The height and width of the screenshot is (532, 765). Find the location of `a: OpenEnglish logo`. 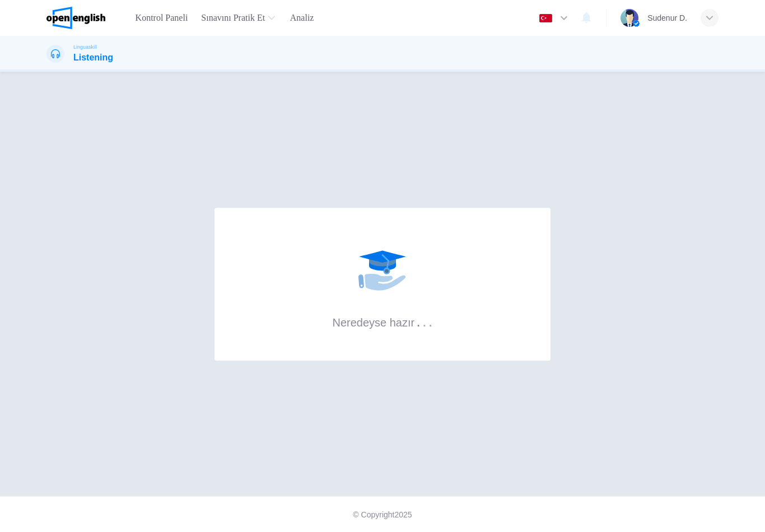

a: OpenEnglish logo is located at coordinates (88, 18).